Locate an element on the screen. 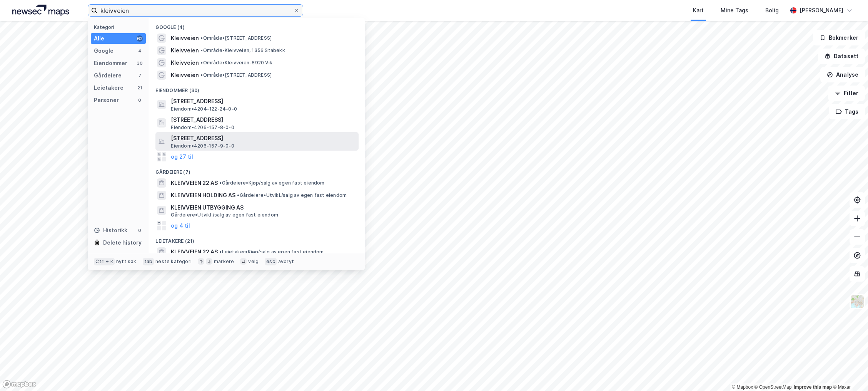 This screenshot has width=868, height=391. button: og 27 til is located at coordinates (182, 157).